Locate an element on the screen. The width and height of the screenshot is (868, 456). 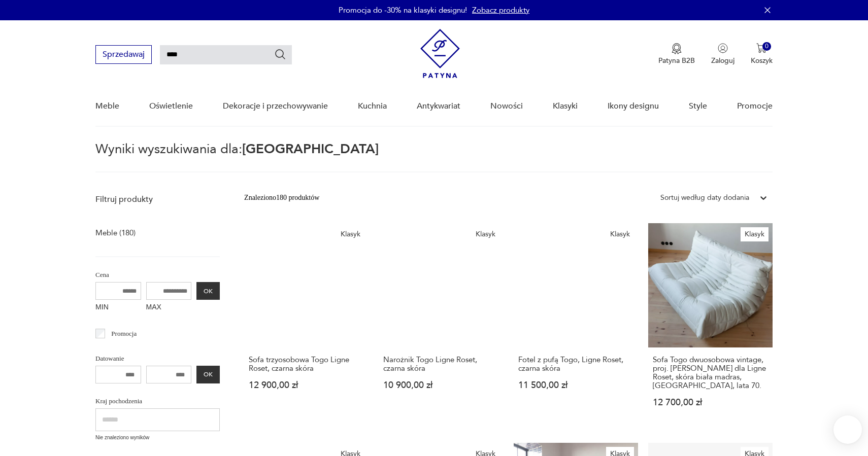
img: Ikona koszyka is located at coordinates (761, 48).